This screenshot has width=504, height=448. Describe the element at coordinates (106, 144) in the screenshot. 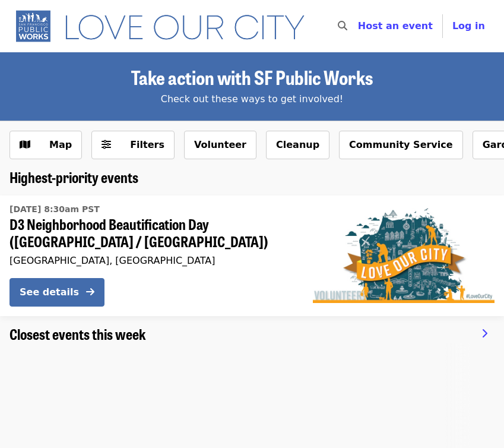

I see `i: sliders-h icon` at that location.